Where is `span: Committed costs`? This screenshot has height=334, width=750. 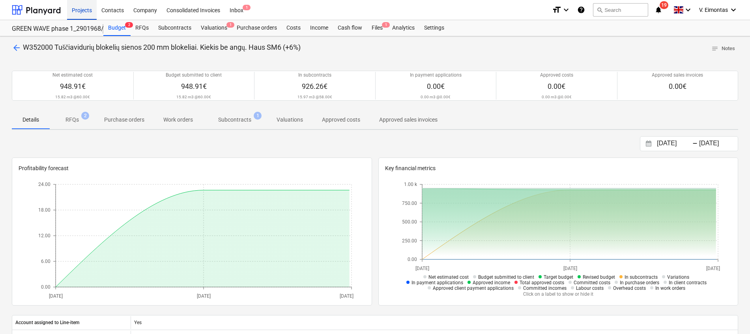 span: Committed costs is located at coordinates (592, 283).